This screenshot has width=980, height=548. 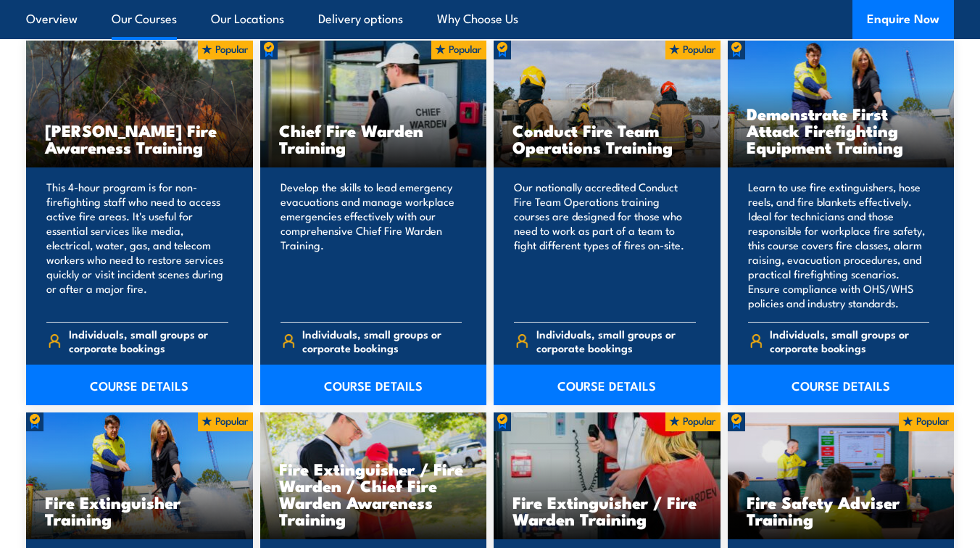 I want to click on h3: Conduct Fire Team Operations Training, so click(x=607, y=138).